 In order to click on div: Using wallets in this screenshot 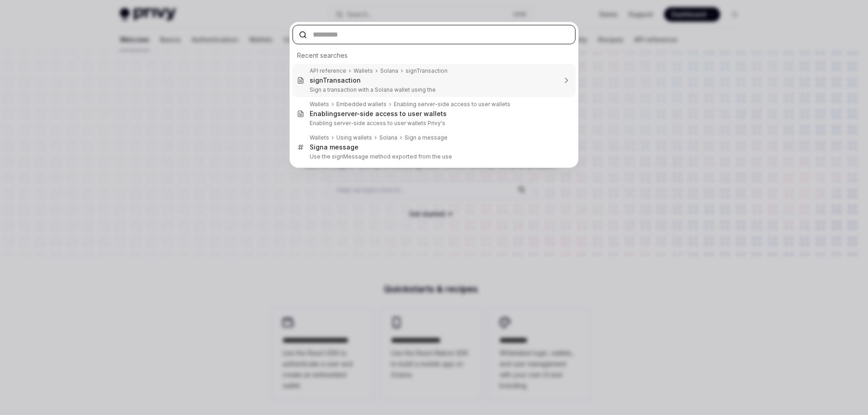, I will do `click(354, 138)`.